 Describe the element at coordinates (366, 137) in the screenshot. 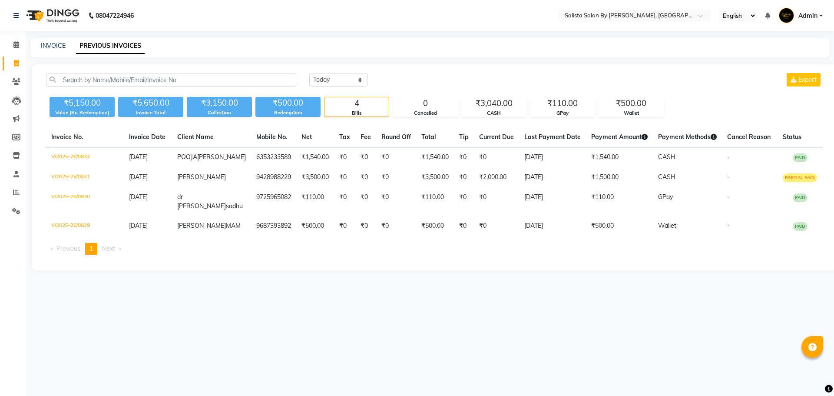

I see `span: Fee` at that location.